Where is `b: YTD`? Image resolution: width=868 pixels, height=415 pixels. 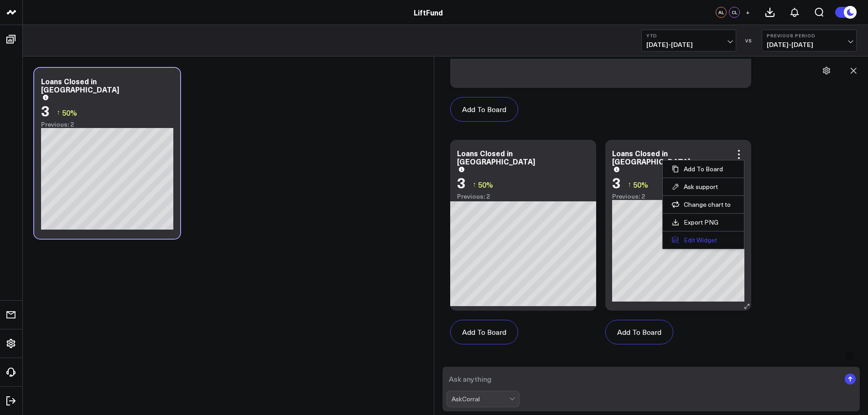
b: YTD is located at coordinates (689, 36).